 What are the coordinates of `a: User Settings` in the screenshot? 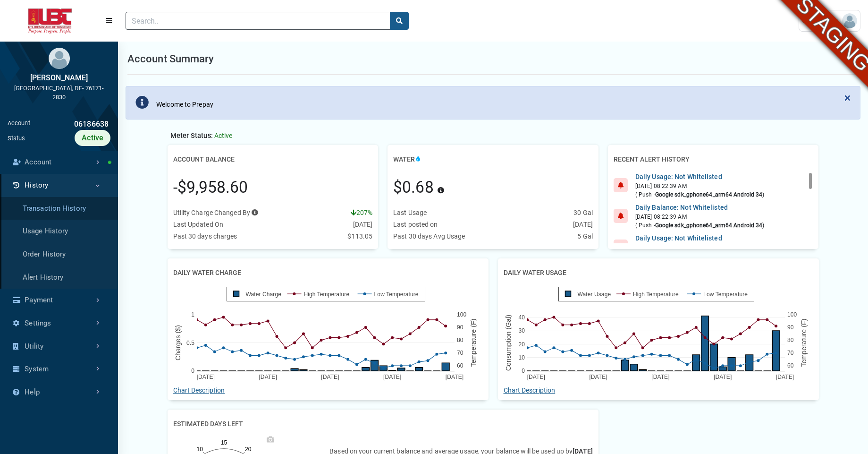 It's located at (830, 21).